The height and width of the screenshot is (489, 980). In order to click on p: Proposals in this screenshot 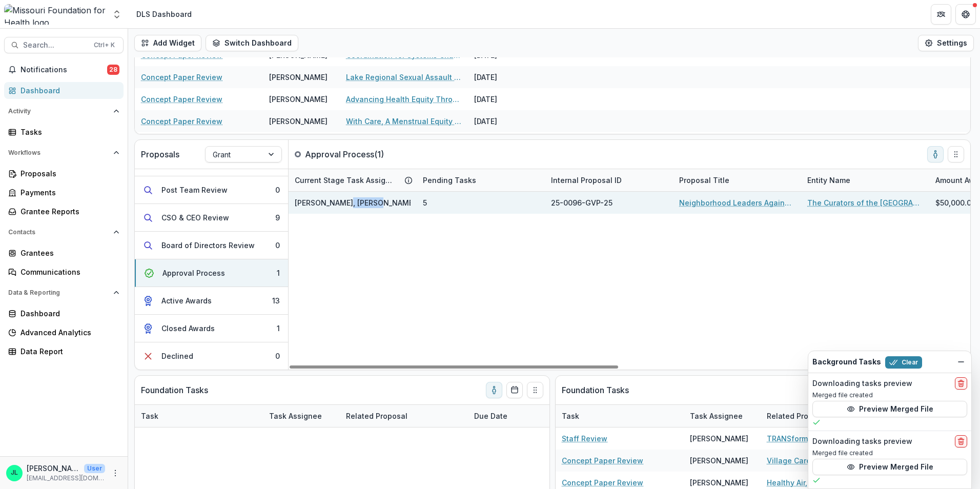, I will do `click(160, 154)`.